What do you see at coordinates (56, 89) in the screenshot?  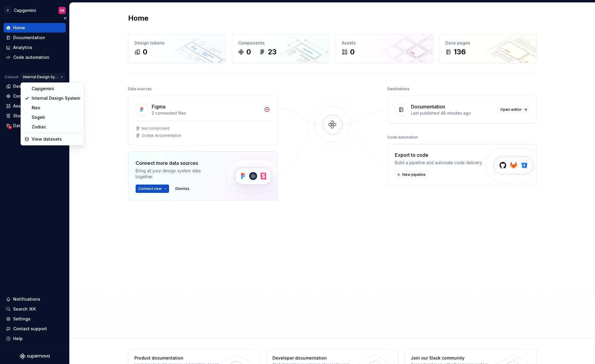 I see `div: Capgemini` at bounding box center [56, 89].